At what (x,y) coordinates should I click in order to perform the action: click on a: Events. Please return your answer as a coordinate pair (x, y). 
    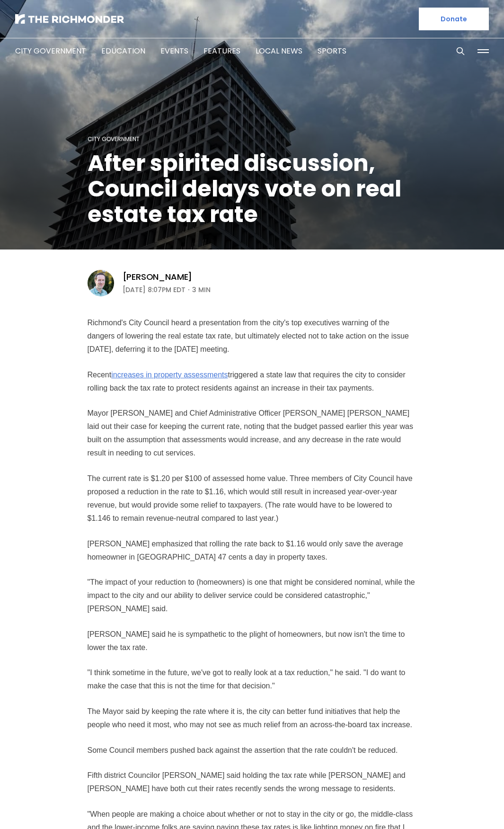
    Looking at the image, I should click on (174, 51).